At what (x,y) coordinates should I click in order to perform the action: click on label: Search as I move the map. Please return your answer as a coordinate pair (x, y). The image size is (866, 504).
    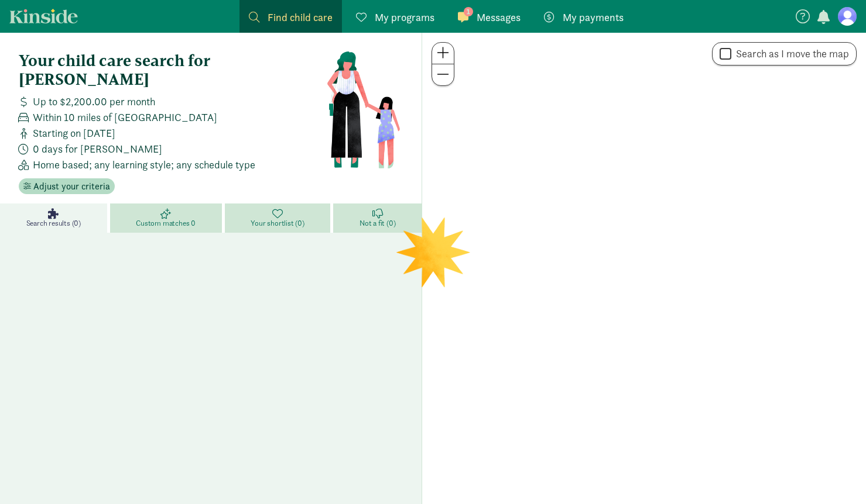
    Looking at the image, I should click on (790, 54).